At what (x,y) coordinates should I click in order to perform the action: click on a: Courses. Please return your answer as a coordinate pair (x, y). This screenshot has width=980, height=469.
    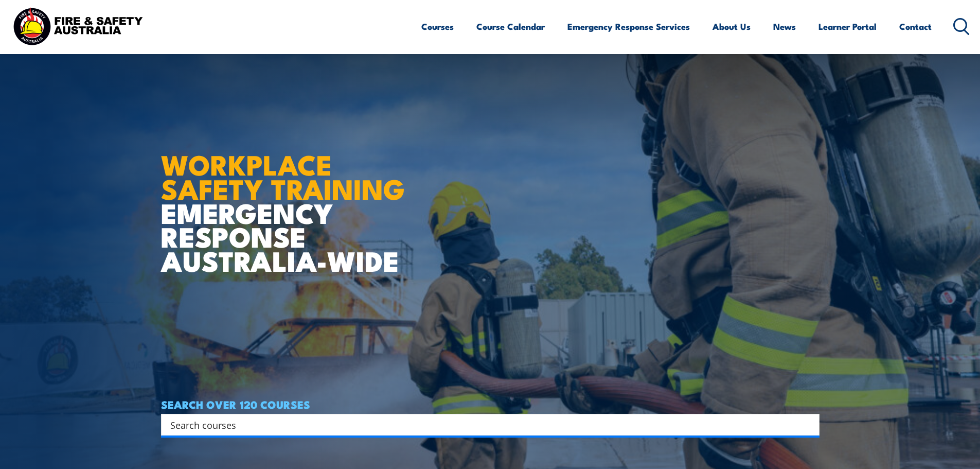
    Looking at the image, I should click on (437, 27).